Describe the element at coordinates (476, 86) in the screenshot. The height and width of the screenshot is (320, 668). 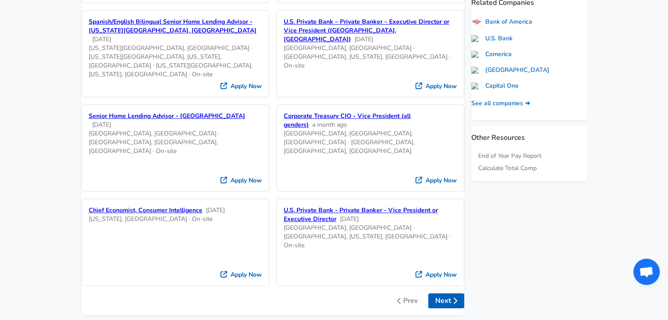
I see `img: capitalone.com` at that location.